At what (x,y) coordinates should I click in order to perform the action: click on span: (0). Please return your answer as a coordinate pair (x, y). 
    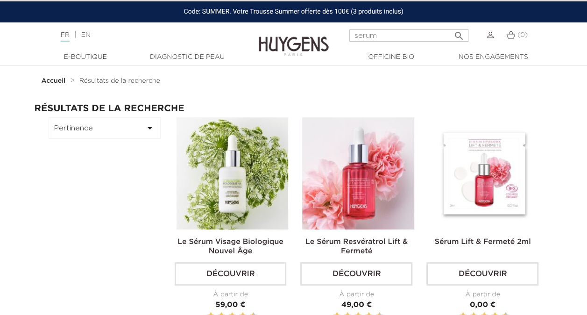
    Looking at the image, I should click on (522, 35).